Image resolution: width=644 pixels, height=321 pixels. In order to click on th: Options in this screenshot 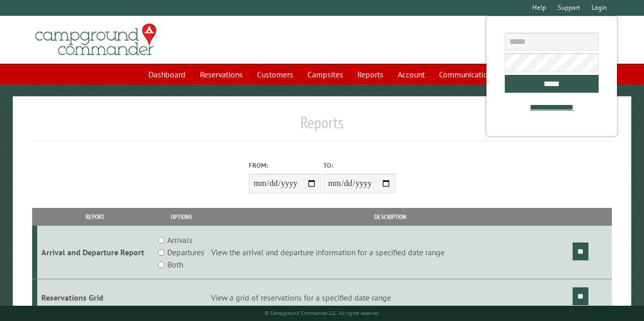, I will do `click(182, 217)`.